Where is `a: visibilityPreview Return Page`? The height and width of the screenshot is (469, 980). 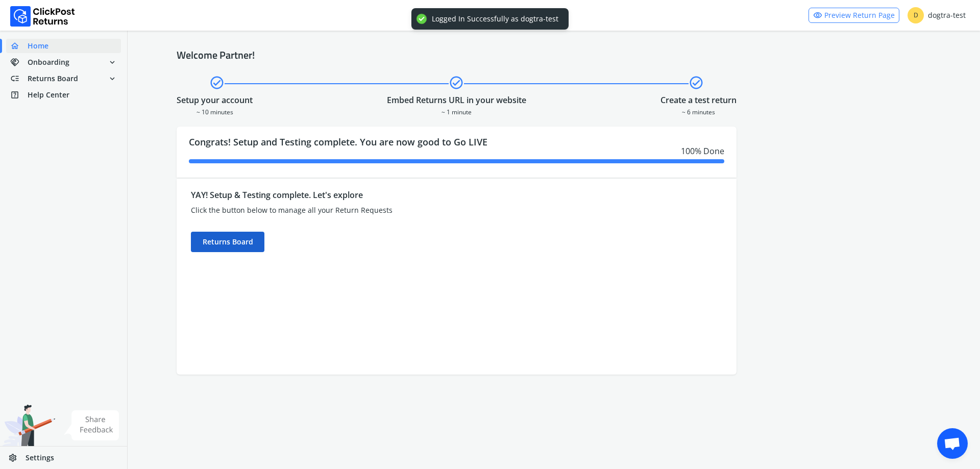 a: visibilityPreview Return Page is located at coordinates (854, 15).